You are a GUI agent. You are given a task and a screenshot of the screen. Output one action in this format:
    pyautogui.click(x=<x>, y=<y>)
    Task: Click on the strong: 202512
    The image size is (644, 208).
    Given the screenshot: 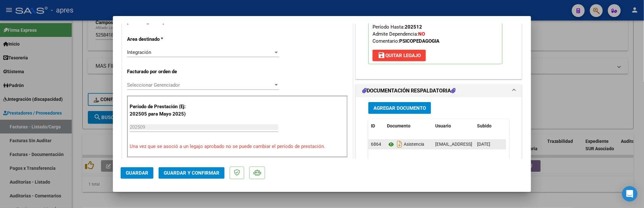 What is the action you would take?
    pyautogui.click(x=413, y=27)
    